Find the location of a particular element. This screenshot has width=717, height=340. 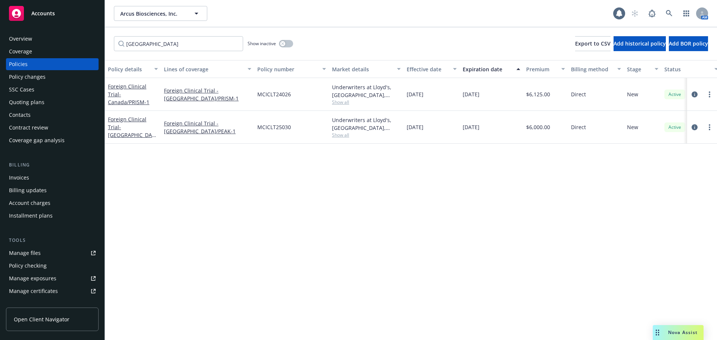

a: Policy checking is located at coordinates (52, 266).